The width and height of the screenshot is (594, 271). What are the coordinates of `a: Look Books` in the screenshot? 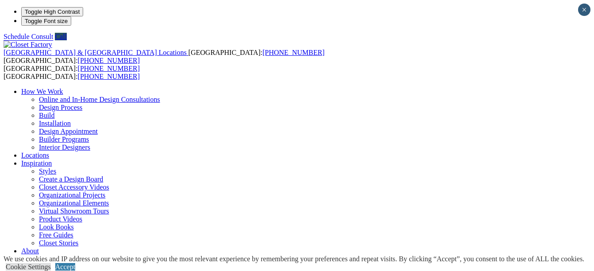 It's located at (56, 226).